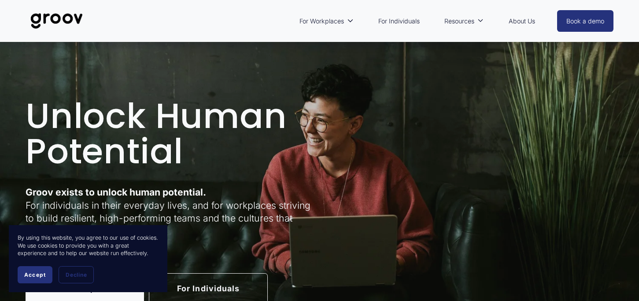  What do you see at coordinates (322, 21) in the screenshot?
I see `span: For Workplaces` at bounding box center [322, 21].